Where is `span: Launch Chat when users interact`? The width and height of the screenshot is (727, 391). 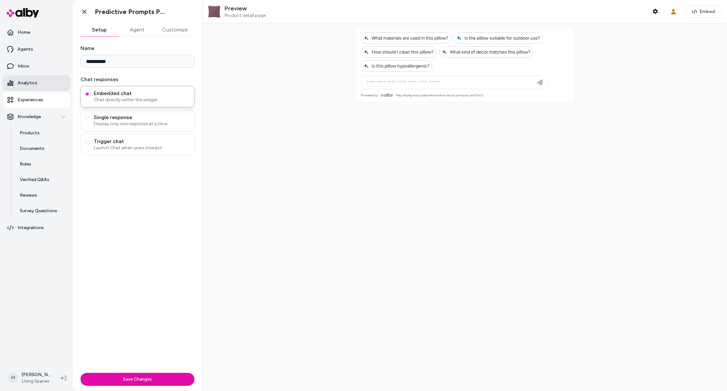
span: Launch Chat when users interact is located at coordinates (142, 148).